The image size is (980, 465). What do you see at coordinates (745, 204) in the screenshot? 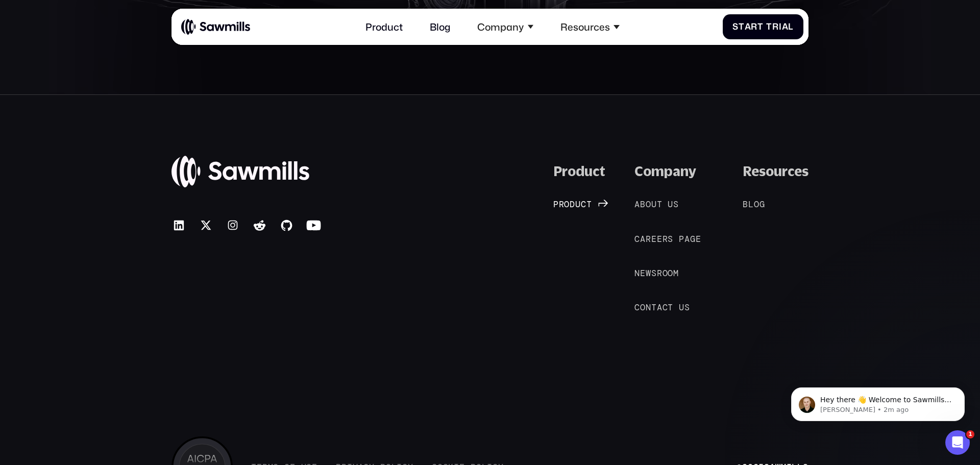
I see `span: B` at bounding box center [745, 204].